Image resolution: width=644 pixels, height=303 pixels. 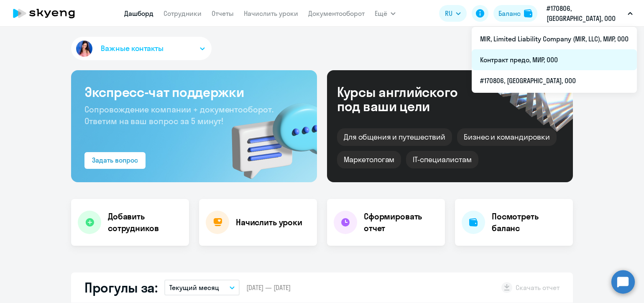 What do you see at coordinates (515, 13) in the screenshot?
I see `a: Балансbalance` at bounding box center [515, 13].